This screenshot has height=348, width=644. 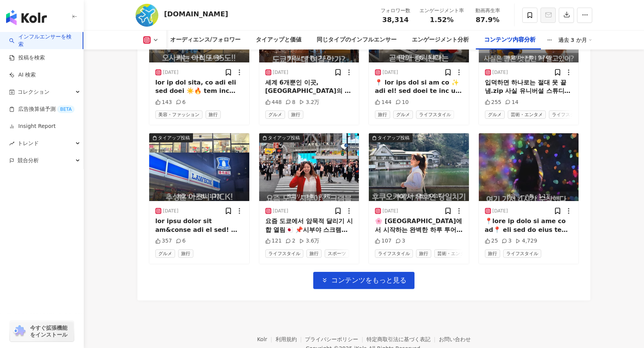 I want to click on div: 推定リーチ数：8,617, so click(x=419, y=196).